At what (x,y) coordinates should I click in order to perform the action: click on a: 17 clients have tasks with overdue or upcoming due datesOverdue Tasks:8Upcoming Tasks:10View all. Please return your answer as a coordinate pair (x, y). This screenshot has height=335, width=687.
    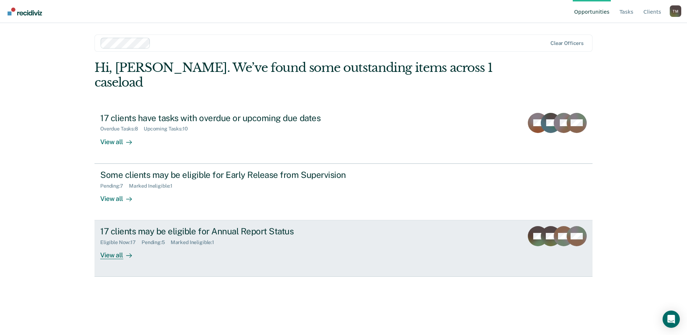
    Looking at the image, I should click on (344, 135).